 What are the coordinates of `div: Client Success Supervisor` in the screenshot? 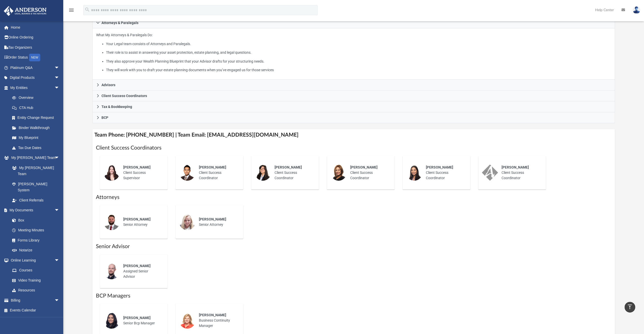 It's located at (142, 172).